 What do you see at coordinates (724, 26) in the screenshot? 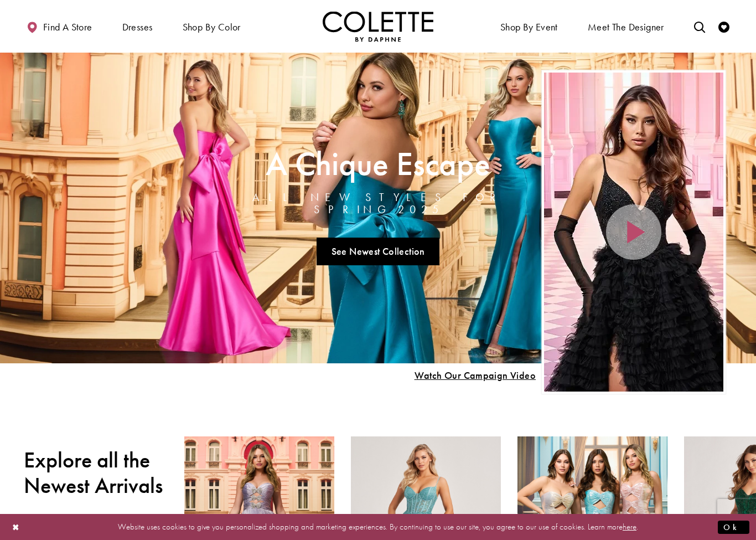
I see `a: Check Wishlist` at bounding box center [724, 26].